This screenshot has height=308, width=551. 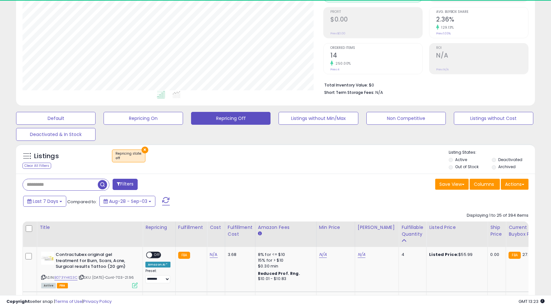 I want to click on button: Aug-28 - Sep-03, so click(x=127, y=201).